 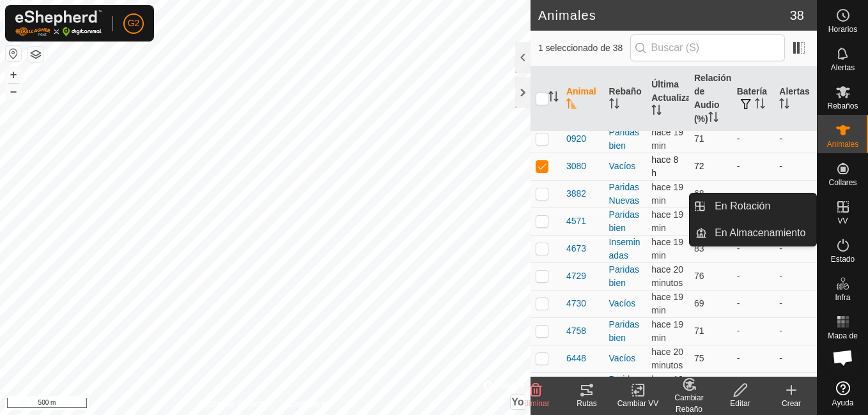 I want to click on span: Collares, so click(x=842, y=183).